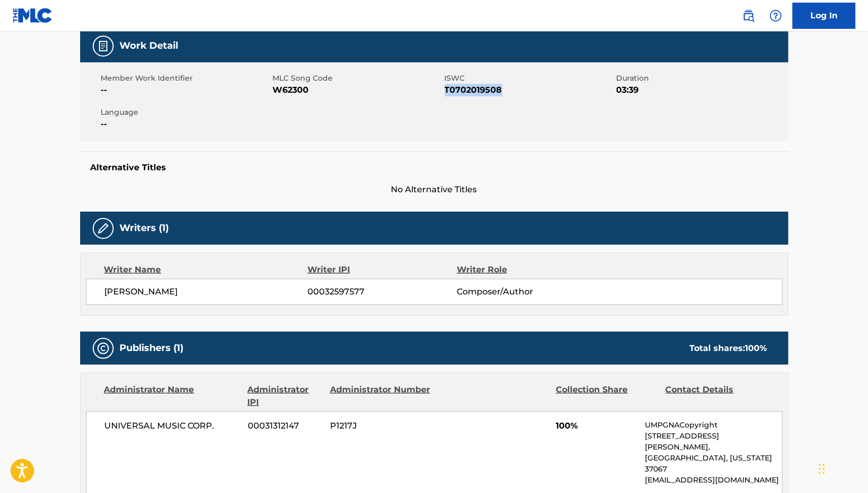 The width and height of the screenshot is (868, 493). I want to click on span: Language, so click(185, 112).